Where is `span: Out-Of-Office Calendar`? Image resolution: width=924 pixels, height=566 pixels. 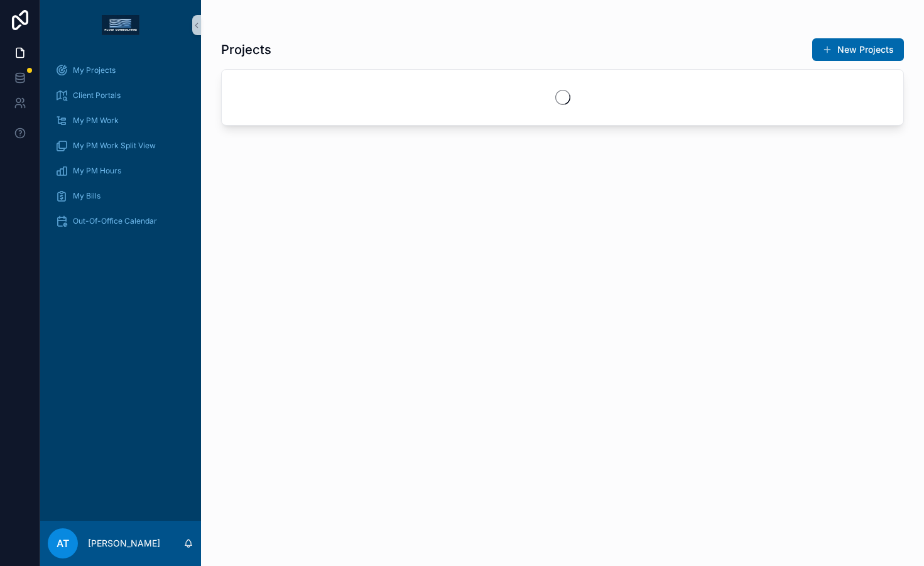 span: Out-Of-Office Calendar is located at coordinates (115, 221).